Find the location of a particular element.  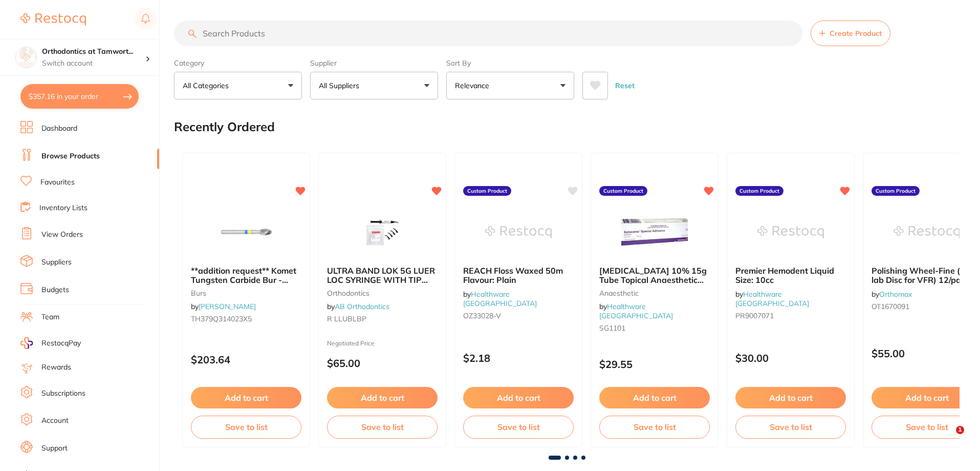

img: Restocq Logo is located at coordinates (53, 20).